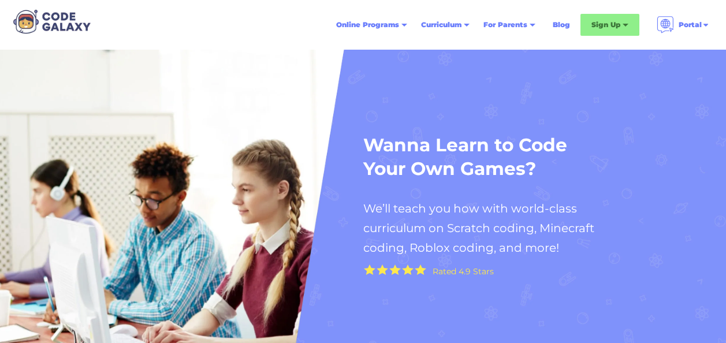  What do you see at coordinates (442, 25) in the screenshot?
I see `div: Curriculum` at bounding box center [442, 25].